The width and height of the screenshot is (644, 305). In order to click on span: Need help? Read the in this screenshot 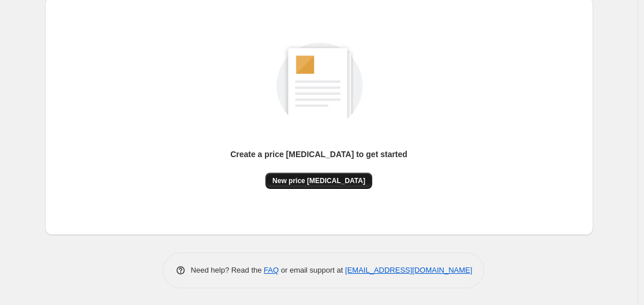, I will do `click(227, 269)`.